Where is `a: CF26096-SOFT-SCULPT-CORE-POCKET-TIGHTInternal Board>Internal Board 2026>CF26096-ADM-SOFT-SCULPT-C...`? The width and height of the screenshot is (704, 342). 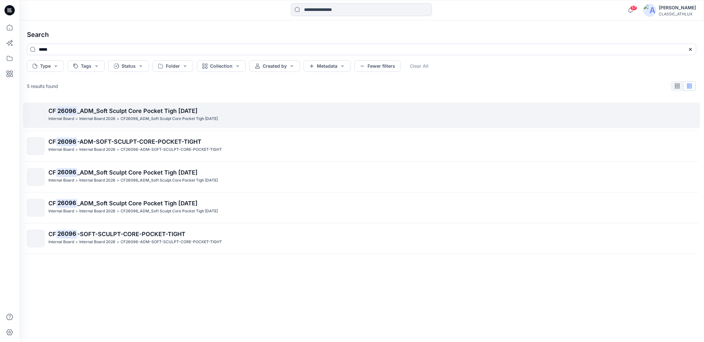 a: CF26096-SOFT-SCULPT-CORE-POCKET-TIGHTInternal Board>Internal Board 2026>CF26096-ADM-SOFT-SCULPT-C... is located at coordinates (361, 238).